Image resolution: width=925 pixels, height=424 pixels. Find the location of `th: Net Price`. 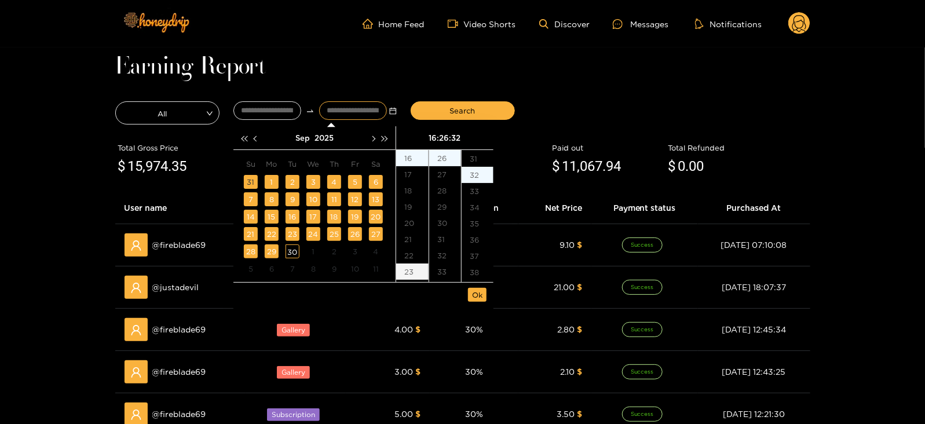

th: Net Price is located at coordinates (555, 208).